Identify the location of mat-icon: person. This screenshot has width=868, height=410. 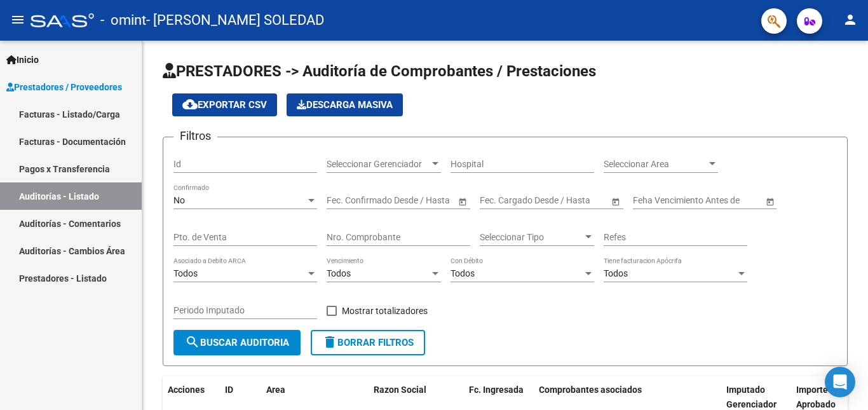
(851, 20).